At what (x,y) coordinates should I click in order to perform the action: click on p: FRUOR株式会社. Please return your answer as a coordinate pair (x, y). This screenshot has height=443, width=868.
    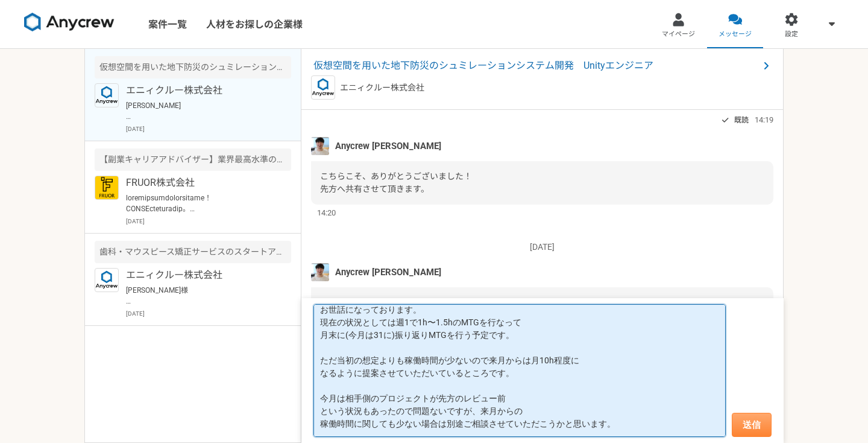
    Looking at the image, I should click on (200, 182).